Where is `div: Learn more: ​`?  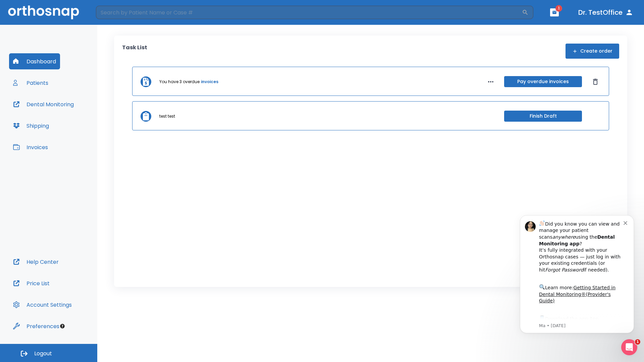 div: Learn more: ​ is located at coordinates (71, 92).